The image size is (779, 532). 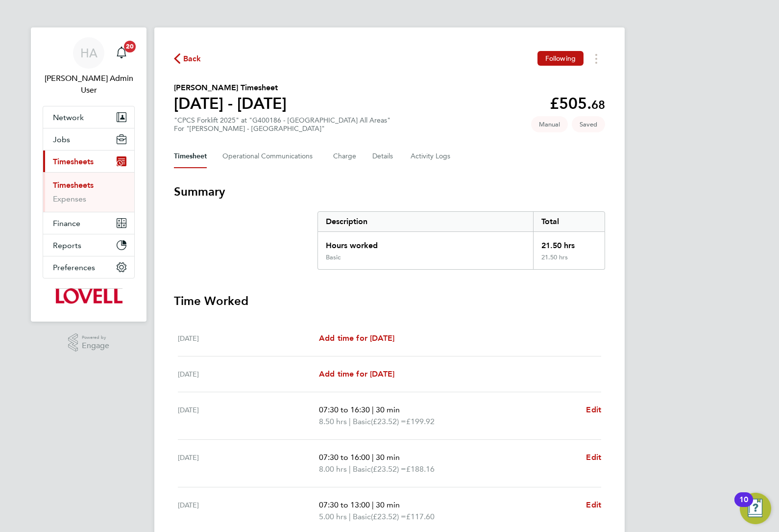 What do you see at coordinates (95, 337) in the screenshot?
I see `span: Powered by` at bounding box center [95, 337].